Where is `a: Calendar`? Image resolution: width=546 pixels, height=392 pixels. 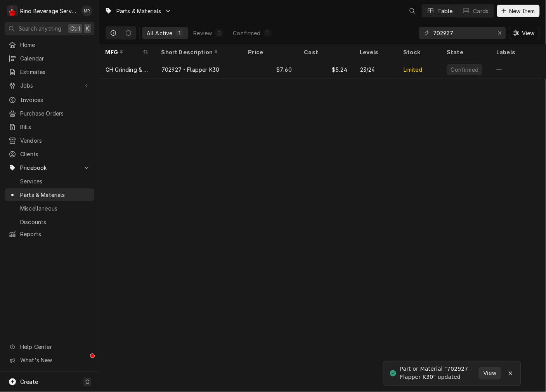 a: Calendar is located at coordinates (49, 59).